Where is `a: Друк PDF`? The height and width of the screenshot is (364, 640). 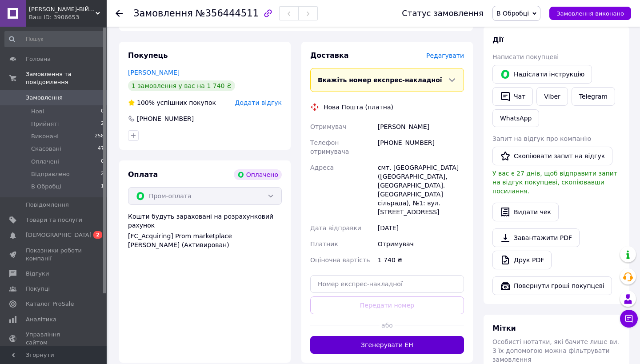 a: Друк PDF is located at coordinates (522, 260).